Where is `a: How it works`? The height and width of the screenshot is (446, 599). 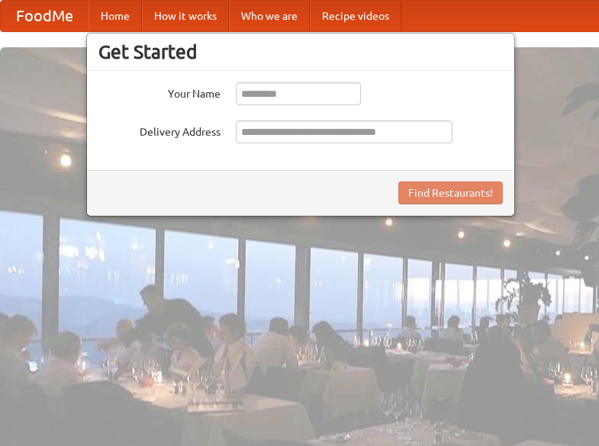 a: How it works is located at coordinates (185, 16).